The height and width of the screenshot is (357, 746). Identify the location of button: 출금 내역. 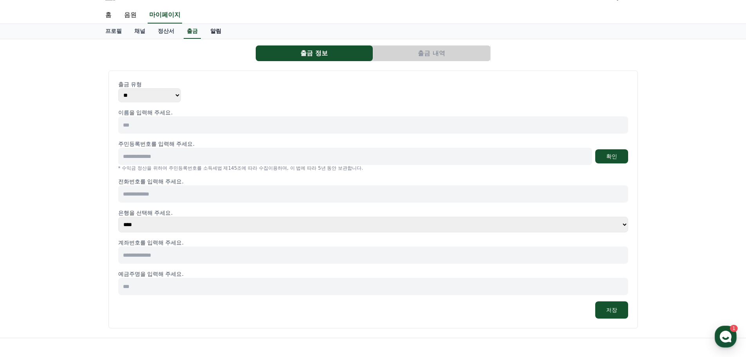
(432, 53).